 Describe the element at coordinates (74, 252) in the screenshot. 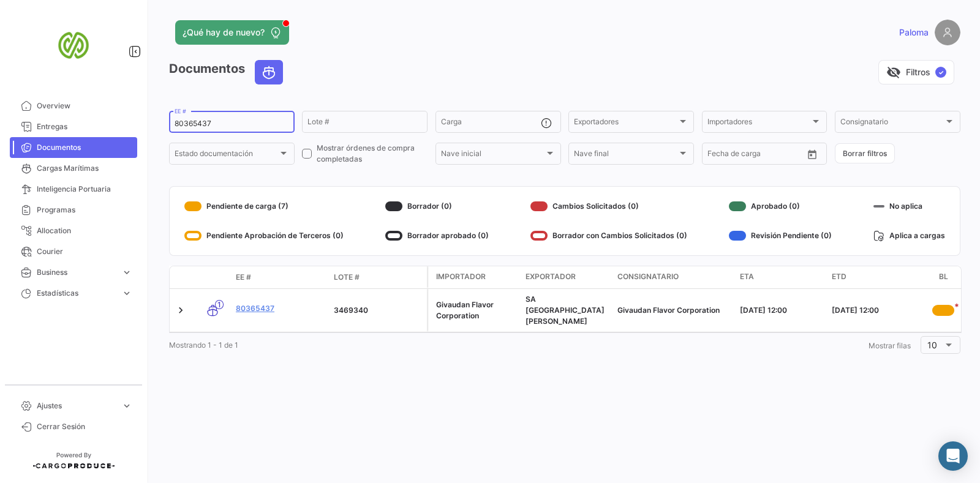

I see `a: Courier` at that location.